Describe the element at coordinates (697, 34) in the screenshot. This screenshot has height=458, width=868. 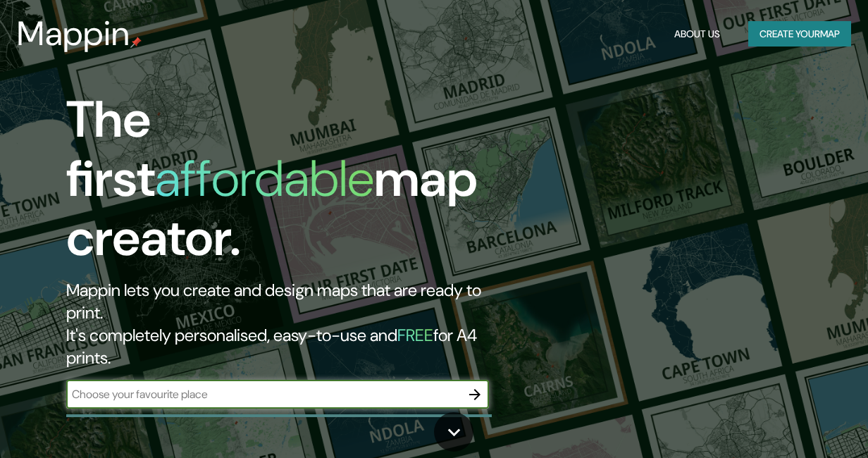
I see `button: About Us` at that location.